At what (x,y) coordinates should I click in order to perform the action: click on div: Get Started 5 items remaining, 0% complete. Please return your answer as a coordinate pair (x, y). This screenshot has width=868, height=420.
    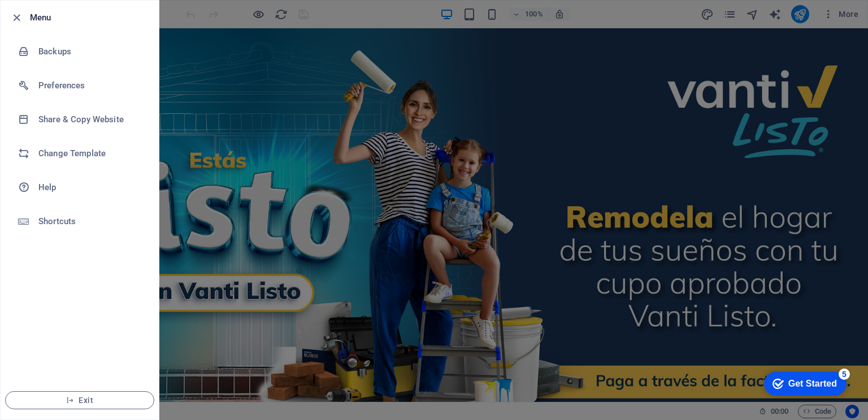
    Looking at the image, I should click on (50, 17).